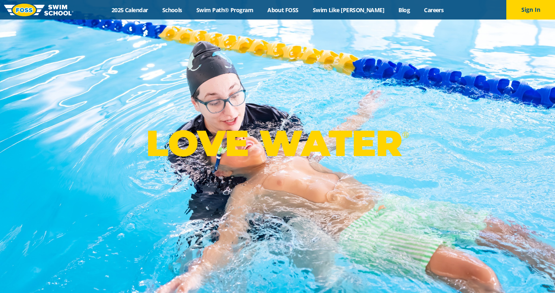 This screenshot has height=293, width=555. Describe the element at coordinates (277, 143) in the screenshot. I see `p: LOVE WATER` at that location.